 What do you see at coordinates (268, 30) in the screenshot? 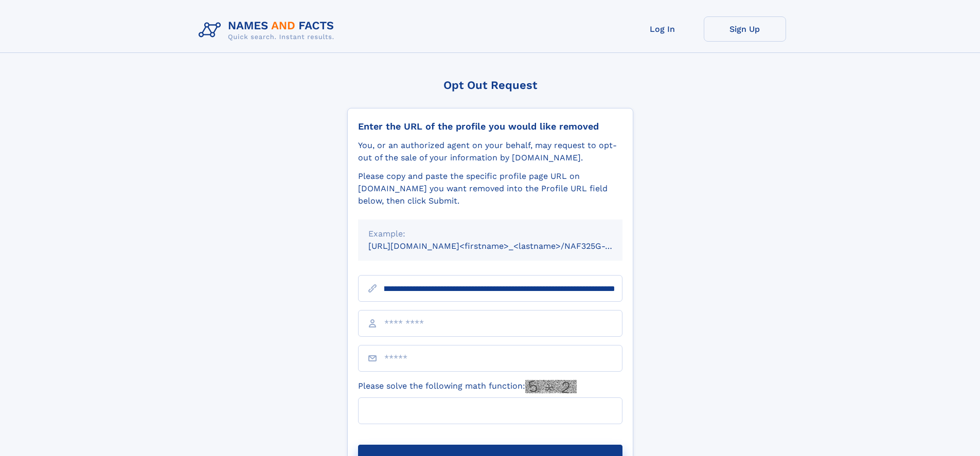
I see `img: Logo Names and Facts` at bounding box center [268, 30].